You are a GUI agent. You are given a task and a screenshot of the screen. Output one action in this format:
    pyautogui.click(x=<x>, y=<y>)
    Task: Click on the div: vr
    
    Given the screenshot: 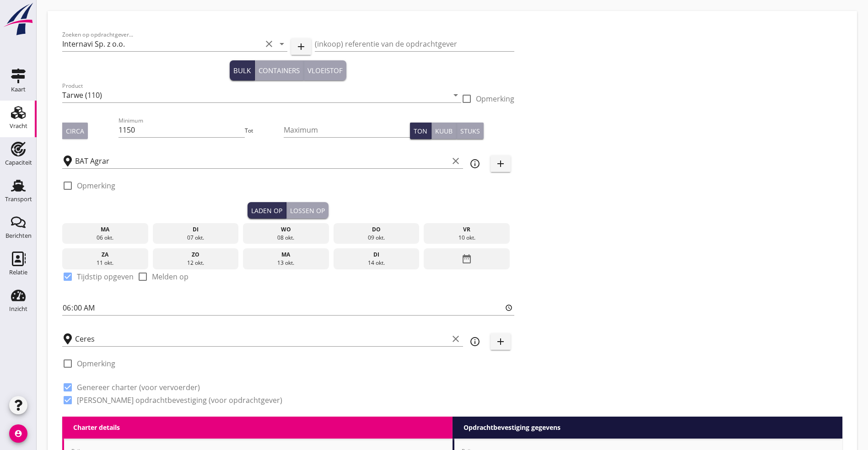 What is the action you would take?
    pyautogui.click(x=467, y=229)
    